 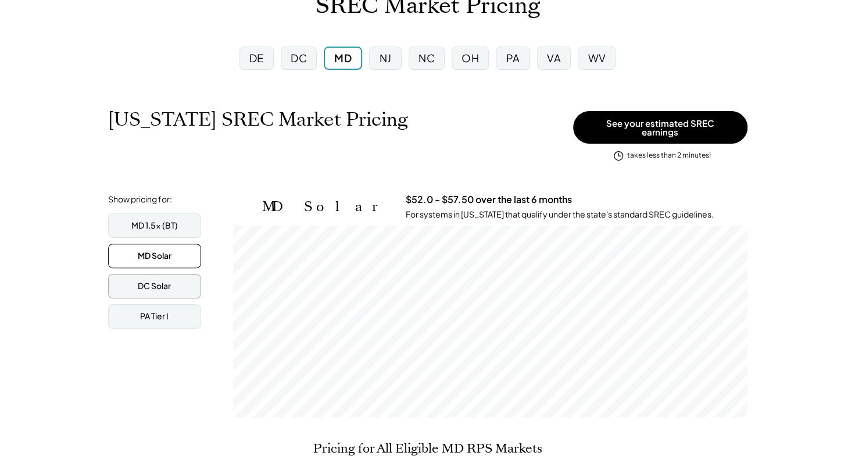 What do you see at coordinates (325, 206) in the screenshot?
I see `h2: MD Solar` at bounding box center [325, 206].